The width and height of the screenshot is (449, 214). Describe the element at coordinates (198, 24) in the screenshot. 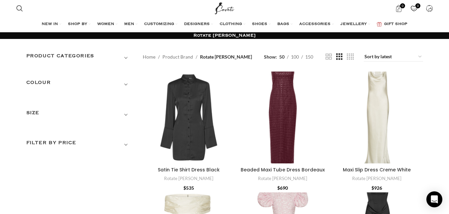

I see `a: DESIGNERS` at that location.